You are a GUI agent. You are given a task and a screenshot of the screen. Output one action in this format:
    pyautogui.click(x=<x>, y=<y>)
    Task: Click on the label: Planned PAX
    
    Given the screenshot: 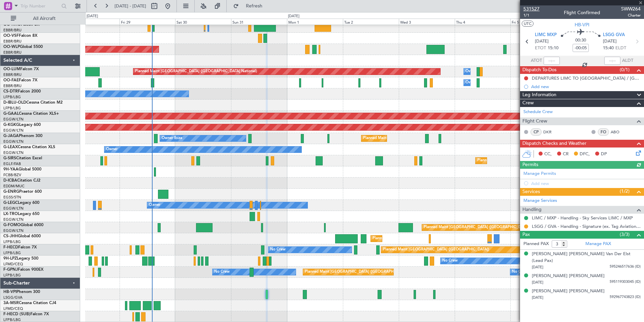 What is the action you would take?
    pyautogui.click(x=536, y=244)
    